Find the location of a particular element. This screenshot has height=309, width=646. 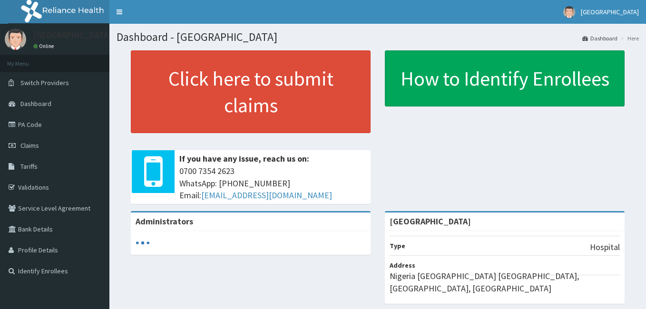

b: Administrators is located at coordinates (164, 221).